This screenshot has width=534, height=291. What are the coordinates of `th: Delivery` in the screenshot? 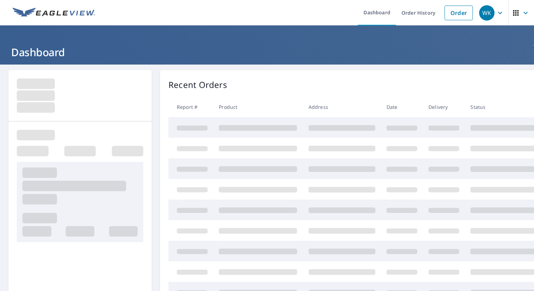 It's located at (444, 107).